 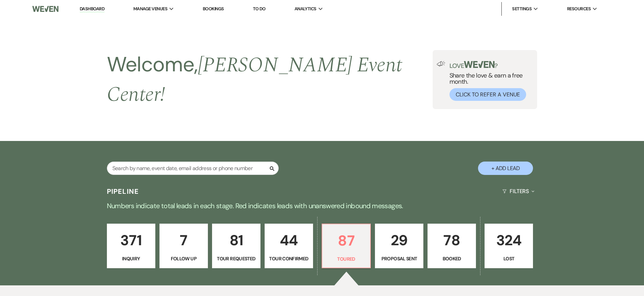 What do you see at coordinates (214, 8) in the screenshot?
I see `a: Bookings` at bounding box center [214, 8].